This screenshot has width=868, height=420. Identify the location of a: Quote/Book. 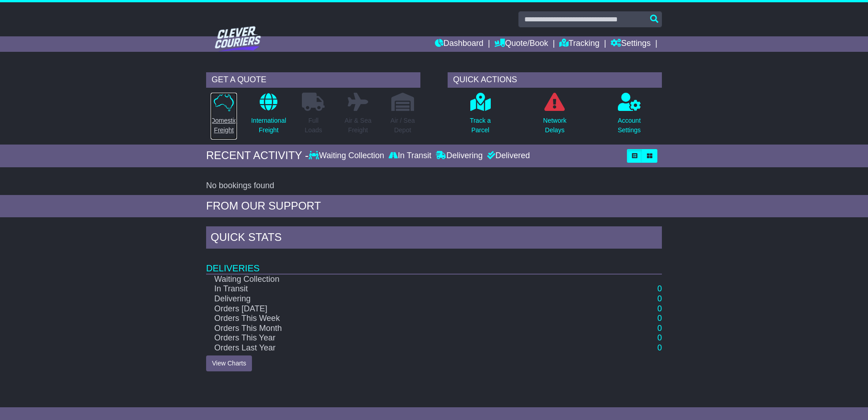
(522, 44).